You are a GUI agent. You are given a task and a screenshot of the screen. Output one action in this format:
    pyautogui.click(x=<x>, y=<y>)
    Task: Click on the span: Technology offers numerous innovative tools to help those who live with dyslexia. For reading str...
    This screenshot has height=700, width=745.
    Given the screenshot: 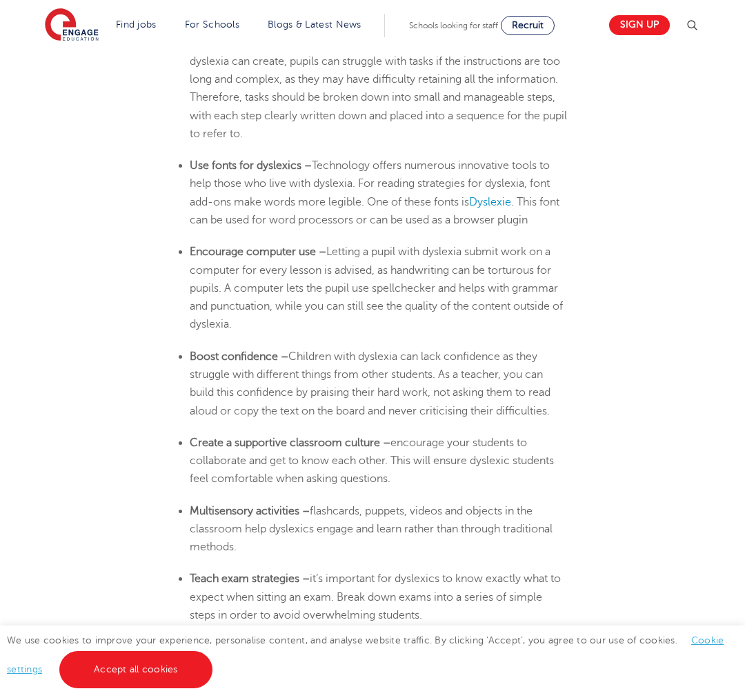 What is the action you would take?
    pyautogui.click(x=370, y=184)
    